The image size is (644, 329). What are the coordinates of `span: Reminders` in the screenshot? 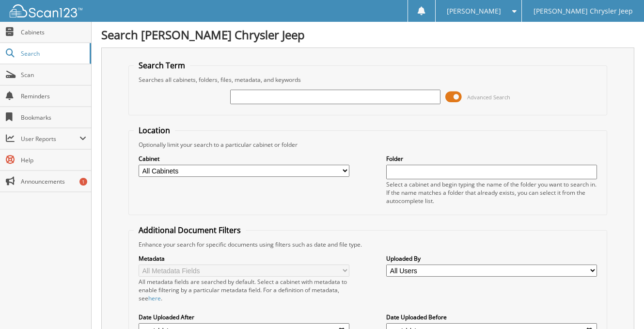 It's located at (53, 96).